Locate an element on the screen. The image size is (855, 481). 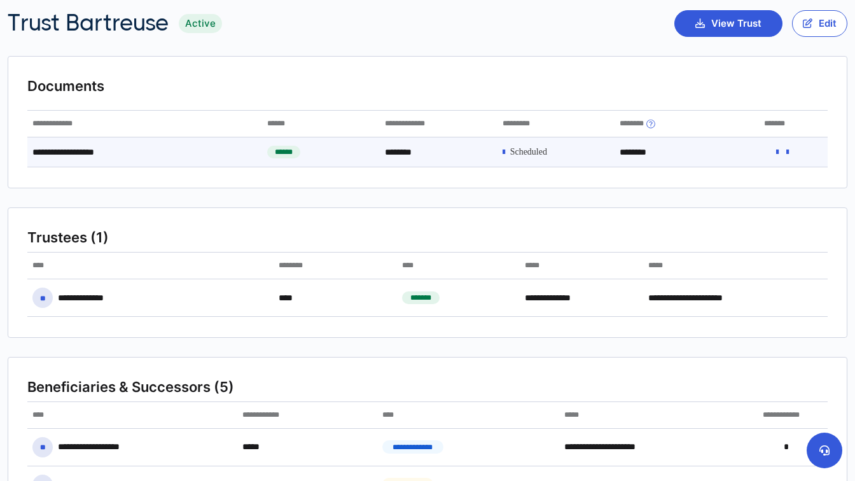
span: Active is located at coordinates (201, 24).